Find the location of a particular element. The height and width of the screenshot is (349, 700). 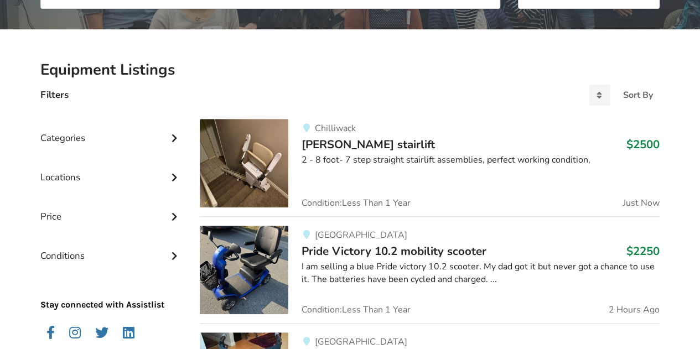

div: I am selling a blue Pride victory 10.2 scooter. My dad got it but never got a chance to use it. T... is located at coordinates (481, 274).